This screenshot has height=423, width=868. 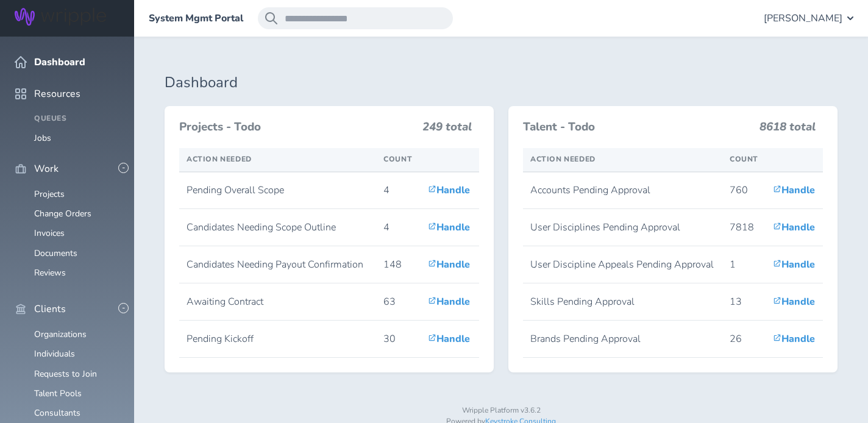 What do you see at coordinates (77, 118) in the screenshot?
I see `h4: Queues` at bounding box center [77, 118].